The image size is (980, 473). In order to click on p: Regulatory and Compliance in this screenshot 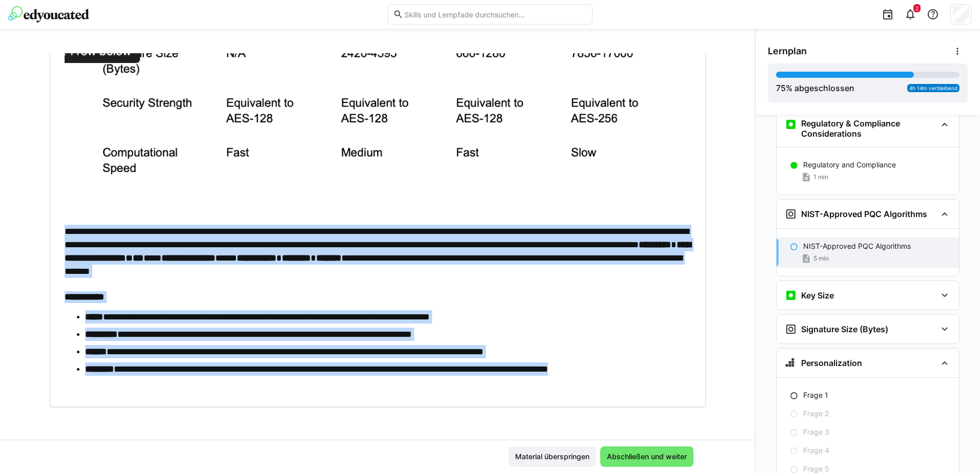, I will do `click(849, 165)`.